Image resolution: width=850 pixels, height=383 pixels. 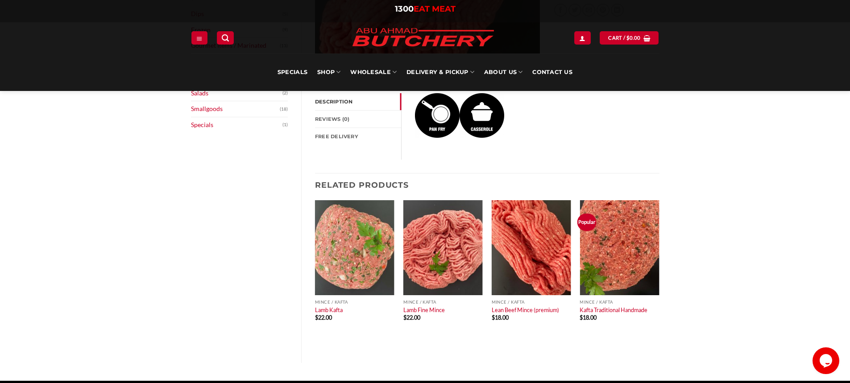 What do you see at coordinates (358, 102) in the screenshot?
I see `a: Description` at bounding box center [358, 102].